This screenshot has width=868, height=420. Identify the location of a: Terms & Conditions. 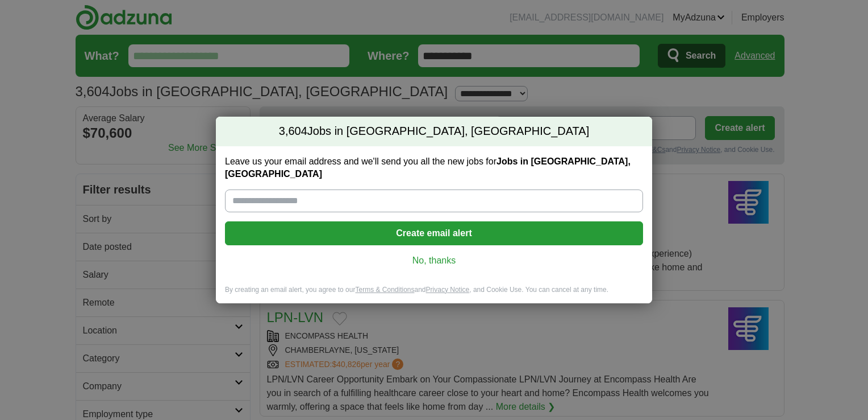
(385, 289).